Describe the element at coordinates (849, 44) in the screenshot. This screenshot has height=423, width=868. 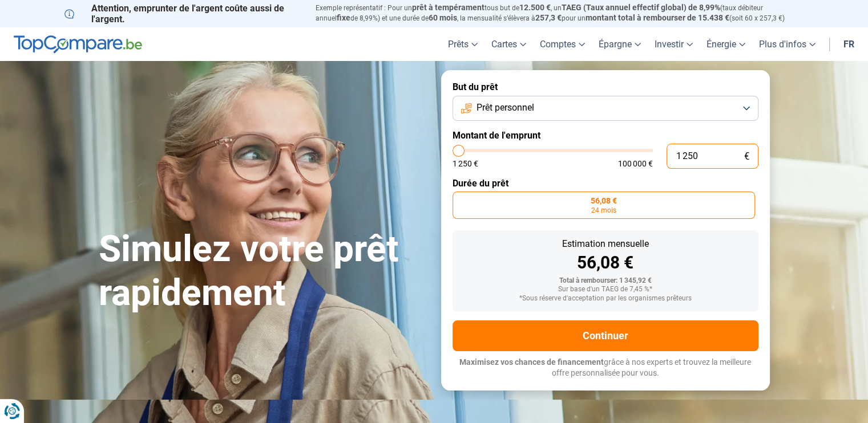
I see `a: fr` at that location.